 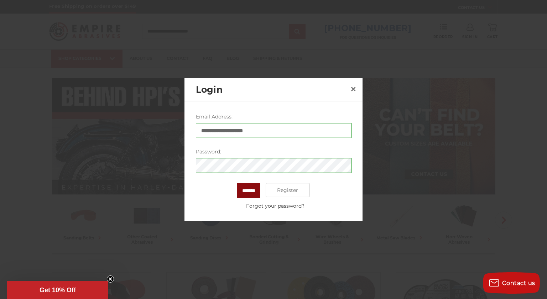 I want to click on a: Close, so click(x=354, y=89).